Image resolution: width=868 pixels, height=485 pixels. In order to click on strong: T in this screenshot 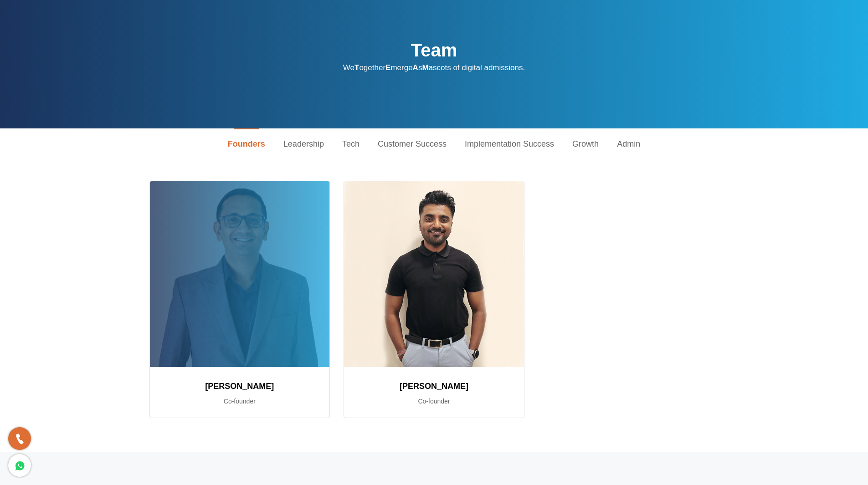, I will do `click(357, 67)`.